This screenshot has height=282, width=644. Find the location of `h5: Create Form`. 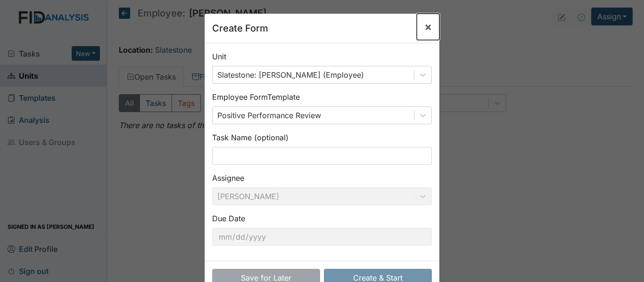

h5: Create Form is located at coordinates (240, 28).